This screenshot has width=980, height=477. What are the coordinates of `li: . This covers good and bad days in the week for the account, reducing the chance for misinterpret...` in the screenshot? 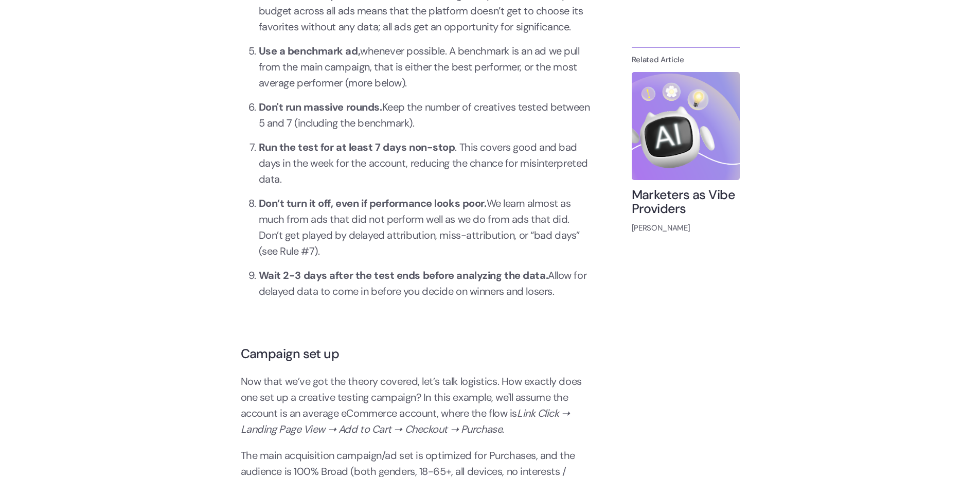 It's located at (424, 163).